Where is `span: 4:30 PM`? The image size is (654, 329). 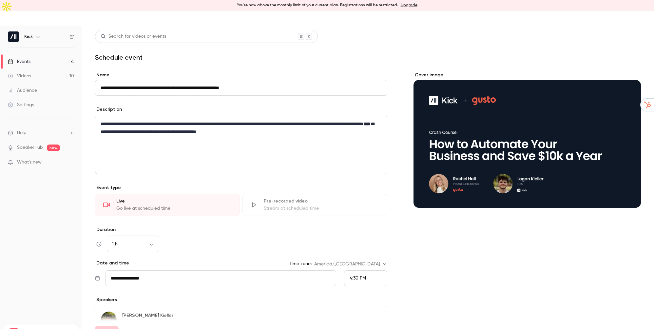 span: 4:30 PM is located at coordinates (358, 278).